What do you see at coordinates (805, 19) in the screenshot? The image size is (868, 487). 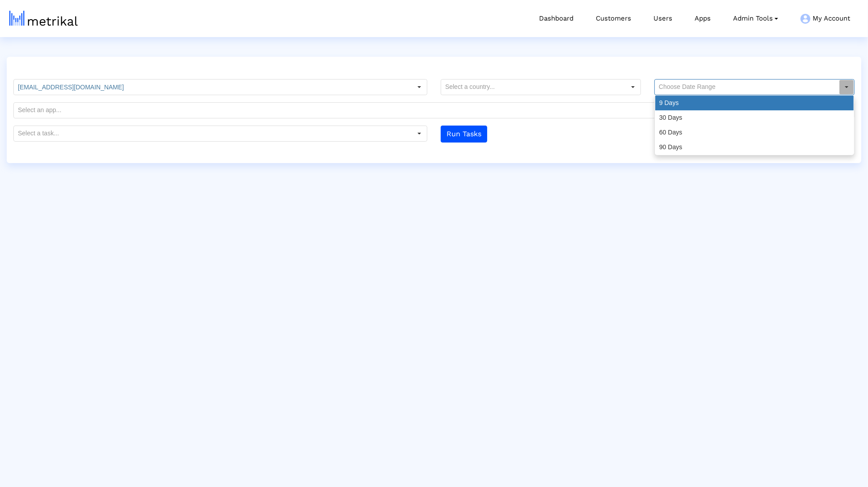 I see `img: my-account-menu-icon.png` at bounding box center [805, 19].